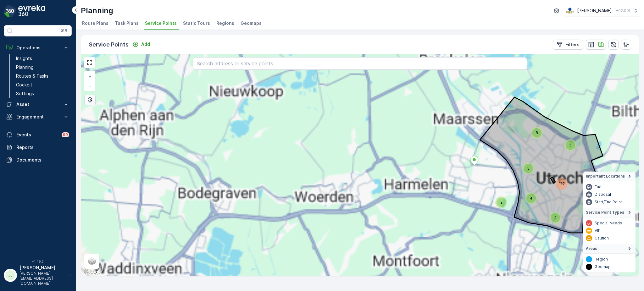  I want to click on a: Zoom Out, so click(90, 86).